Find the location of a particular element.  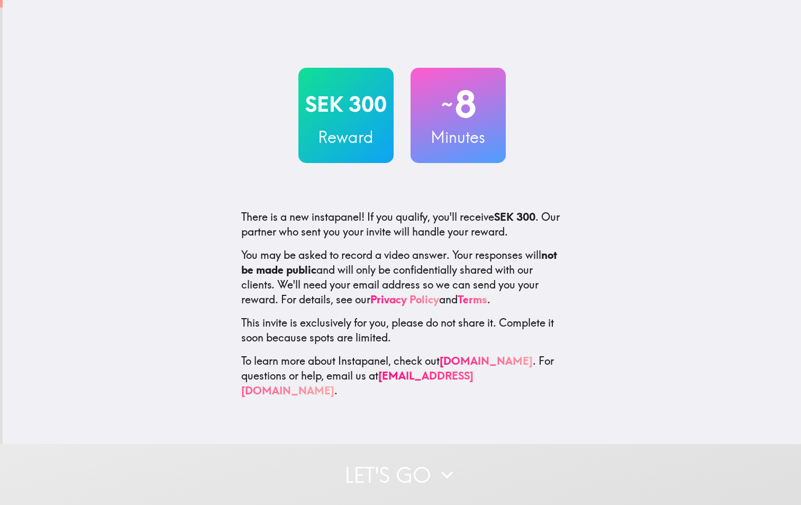

b: SEK 300 is located at coordinates (515, 216).